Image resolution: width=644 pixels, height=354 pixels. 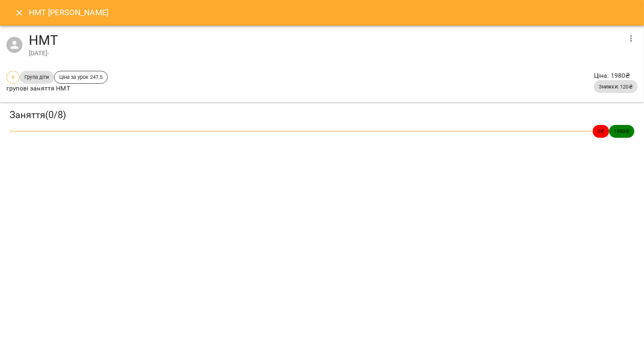 What do you see at coordinates (20, 13) in the screenshot?
I see `button: Close` at bounding box center [20, 13].